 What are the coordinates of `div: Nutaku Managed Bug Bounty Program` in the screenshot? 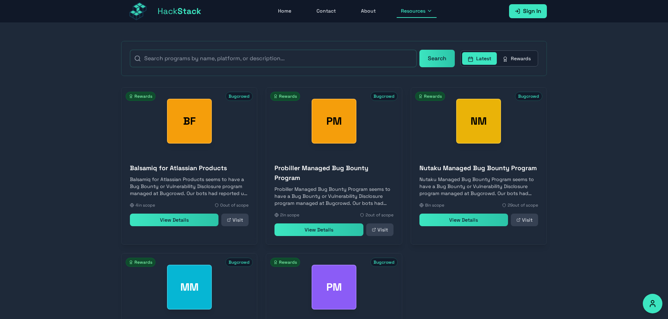 It's located at (478, 121).